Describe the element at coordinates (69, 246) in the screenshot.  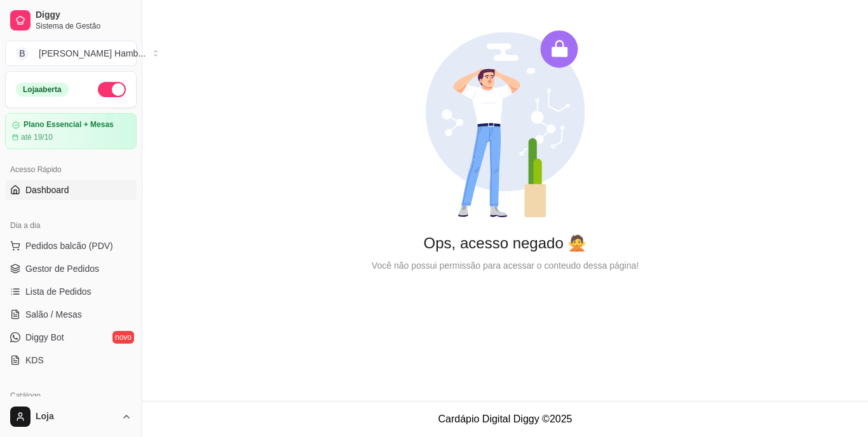
I see `span: Pedidos balcão (PDV)` at that location.